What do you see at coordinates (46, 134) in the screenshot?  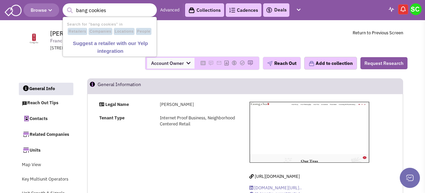 I see `a: Related Companies` at bounding box center [46, 134].